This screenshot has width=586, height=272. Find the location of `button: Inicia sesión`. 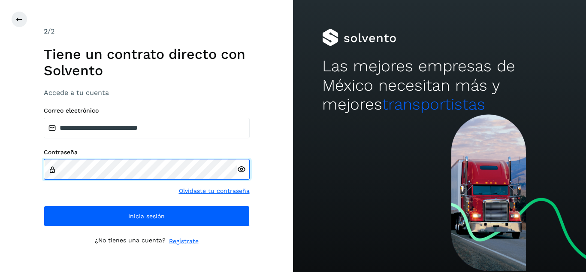

button: Inicia sesión is located at coordinates (147, 216).